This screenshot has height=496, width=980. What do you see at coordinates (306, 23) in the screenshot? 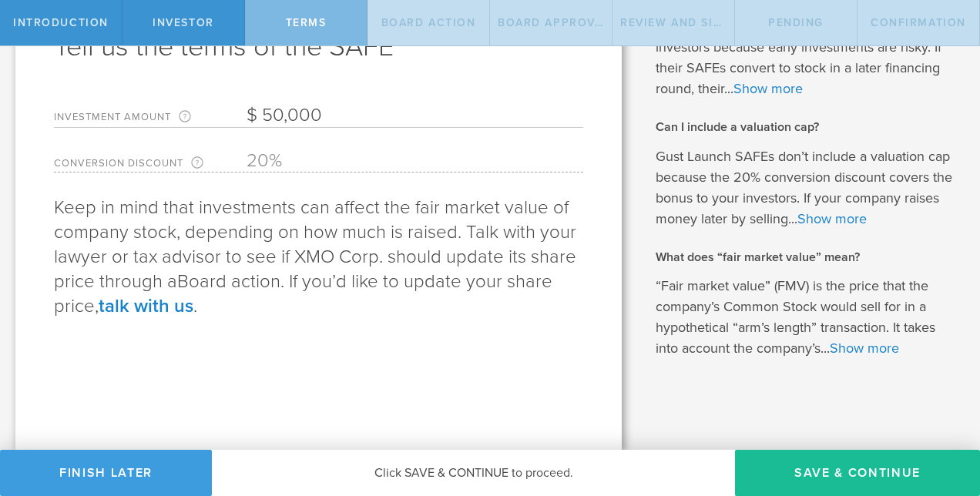
I see `span: terms` at bounding box center [306, 23].